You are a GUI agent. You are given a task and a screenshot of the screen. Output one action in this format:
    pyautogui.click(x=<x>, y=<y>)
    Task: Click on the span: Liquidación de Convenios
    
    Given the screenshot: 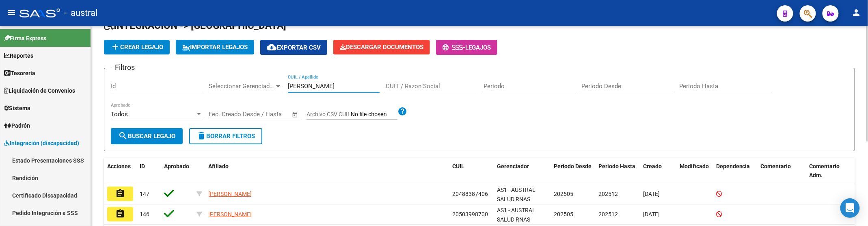 What is the action you would take?
    pyautogui.click(x=39, y=91)
    